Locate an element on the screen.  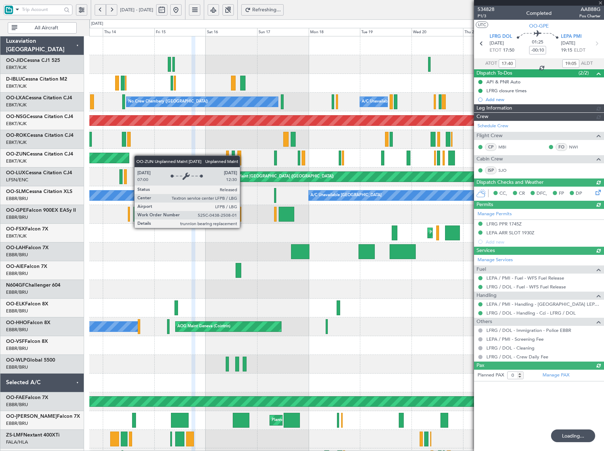
span: OO-HHO is located at coordinates (17, 323).